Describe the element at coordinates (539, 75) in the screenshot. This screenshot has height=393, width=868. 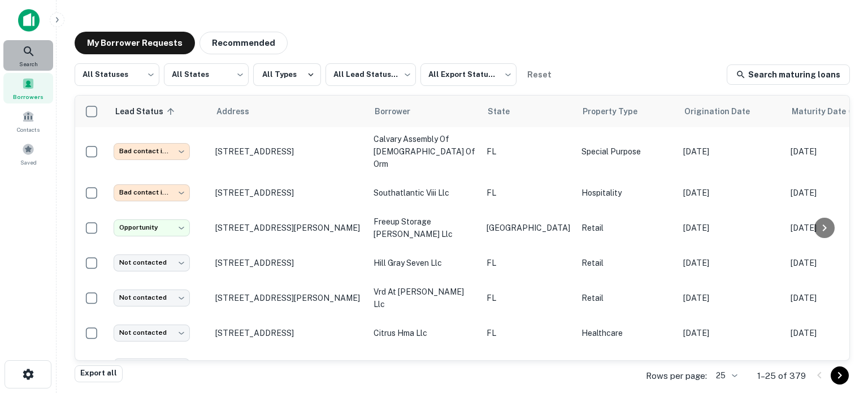
I see `button: Reset` at that location.